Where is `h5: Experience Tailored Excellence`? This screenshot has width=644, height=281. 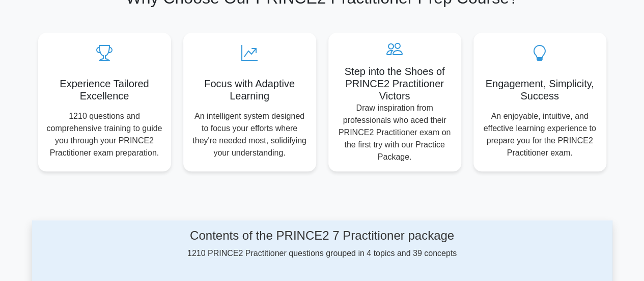
h5: Experience Tailored Excellence is located at coordinates (104, 90).